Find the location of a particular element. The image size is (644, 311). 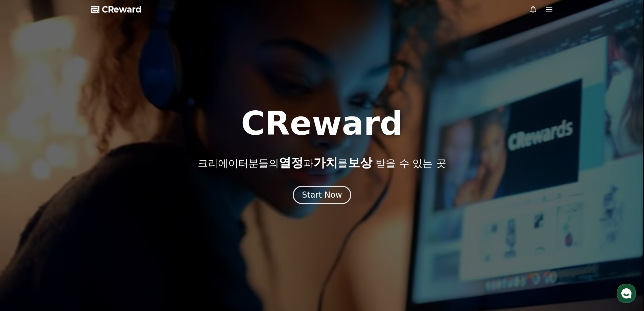

p: 크리에이터분들의 과 를 받을 수 있는 곳 is located at coordinates (322, 163).